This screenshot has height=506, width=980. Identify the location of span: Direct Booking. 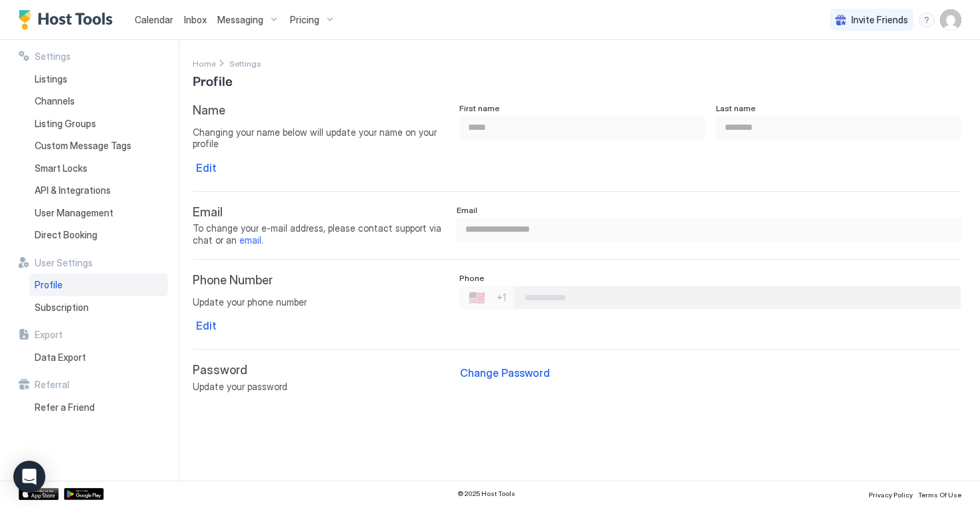
(66, 235).